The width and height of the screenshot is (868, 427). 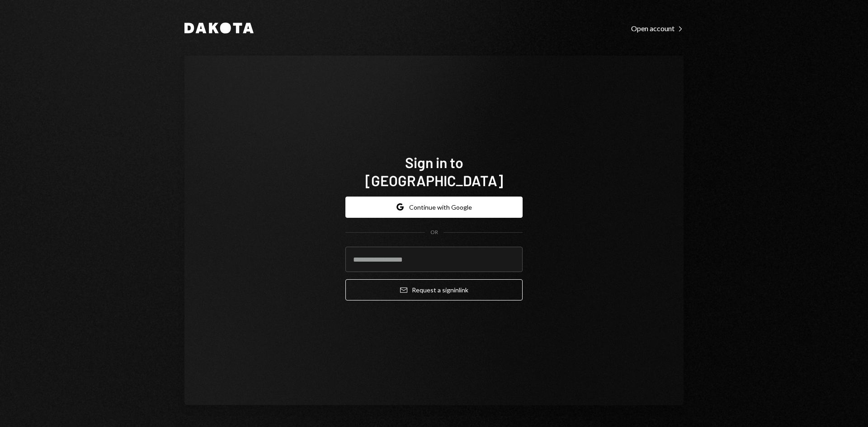 What do you see at coordinates (657, 29) in the screenshot?
I see `div: Open account` at bounding box center [657, 29].